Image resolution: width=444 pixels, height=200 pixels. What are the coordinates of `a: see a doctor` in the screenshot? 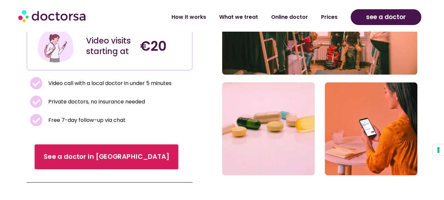 It's located at (386, 17).